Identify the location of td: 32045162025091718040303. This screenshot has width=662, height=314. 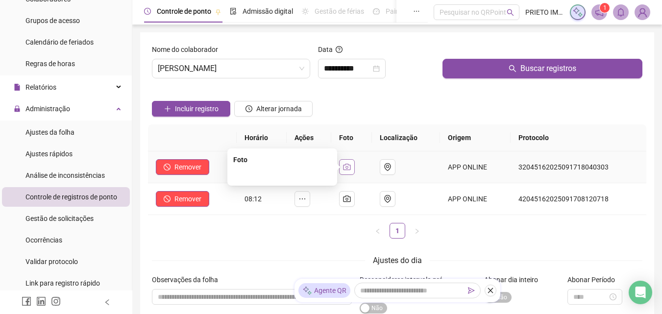
(578, 167).